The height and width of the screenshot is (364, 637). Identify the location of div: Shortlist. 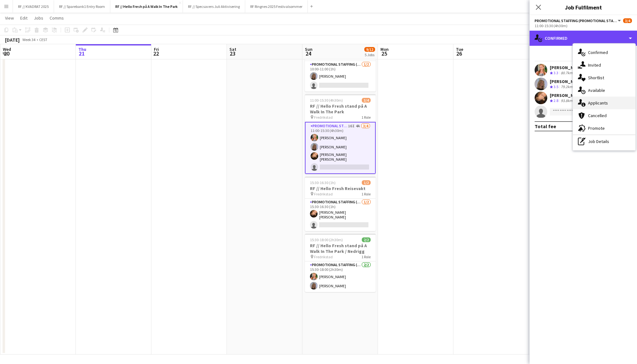
(604, 77).